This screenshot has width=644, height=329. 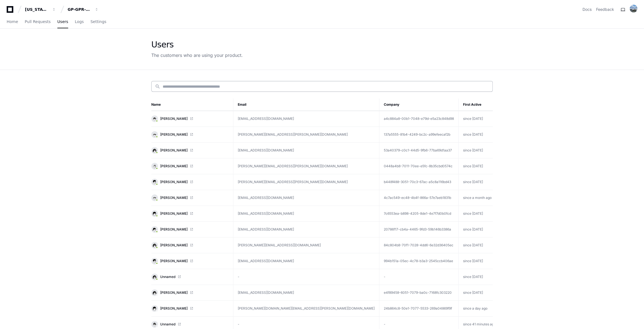 I want to click on td: 137a5555-81b4-4249-bc2c-a99efeecaf2b, so click(x=419, y=134).